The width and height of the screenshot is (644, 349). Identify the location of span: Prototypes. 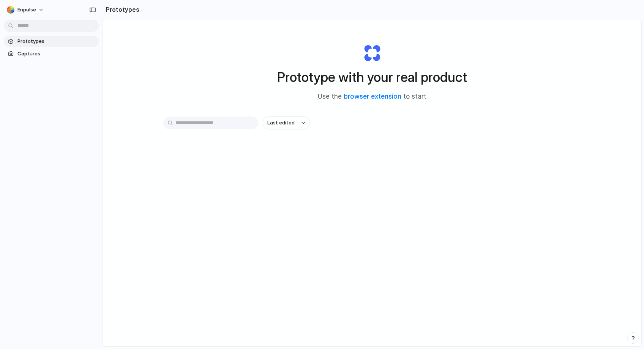
(56, 41).